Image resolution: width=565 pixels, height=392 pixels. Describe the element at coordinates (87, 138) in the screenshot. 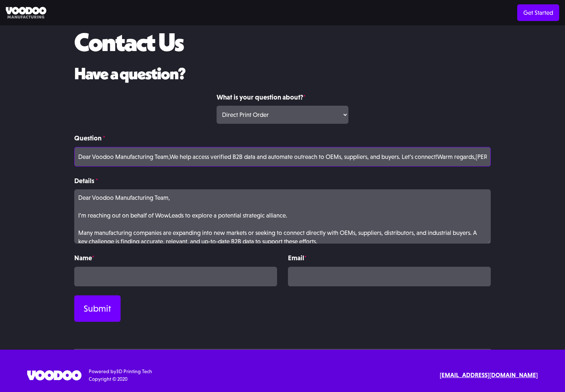

I see `strong: Question` at that location.